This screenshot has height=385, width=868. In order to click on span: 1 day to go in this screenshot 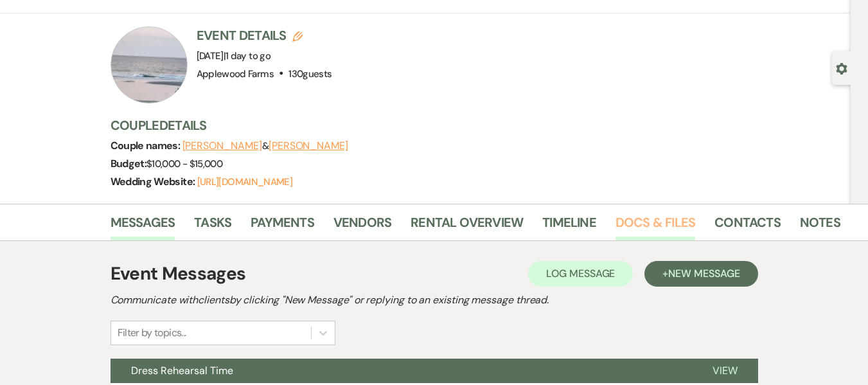, I will do `click(248, 56)`.